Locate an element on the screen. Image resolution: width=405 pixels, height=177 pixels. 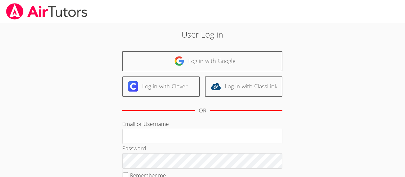
div: OR is located at coordinates (202, 110).